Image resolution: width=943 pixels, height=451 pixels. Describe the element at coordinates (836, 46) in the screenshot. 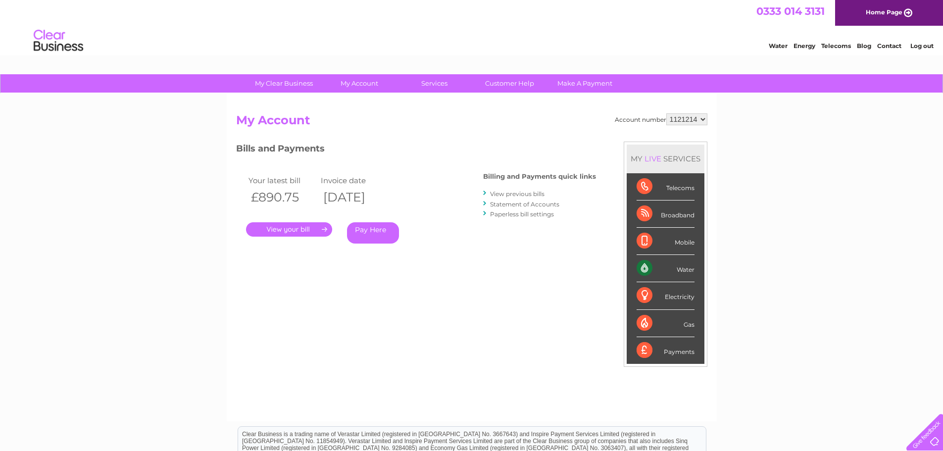

I see `a: Telecoms` at that location.